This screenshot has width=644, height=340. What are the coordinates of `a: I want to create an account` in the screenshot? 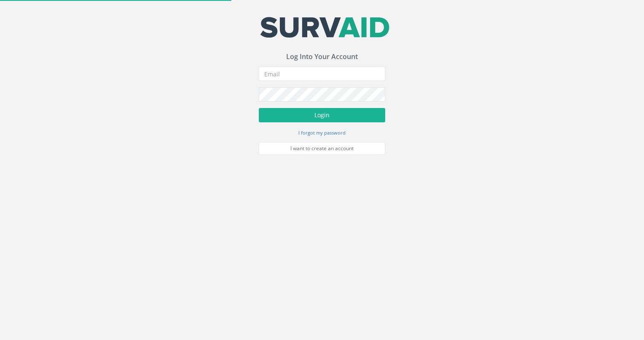 It's located at (322, 149).